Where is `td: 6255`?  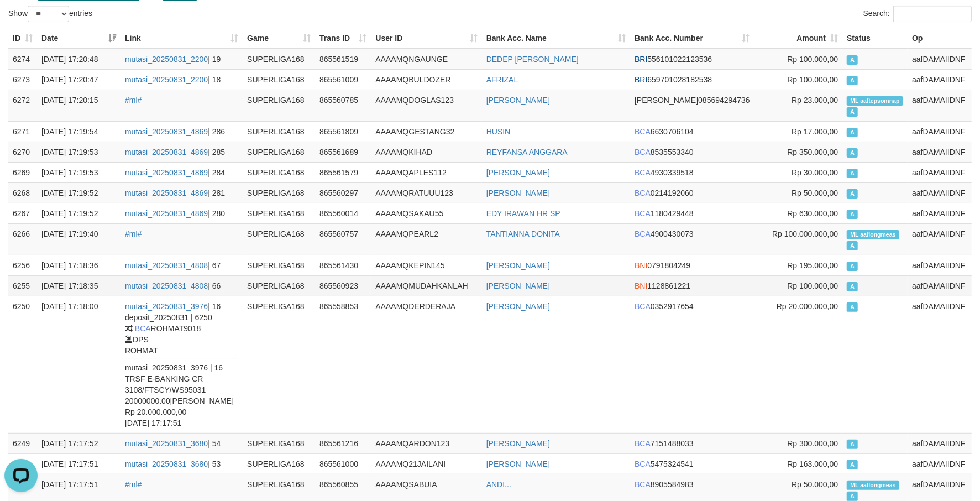 td: 6255 is located at coordinates (23, 285).